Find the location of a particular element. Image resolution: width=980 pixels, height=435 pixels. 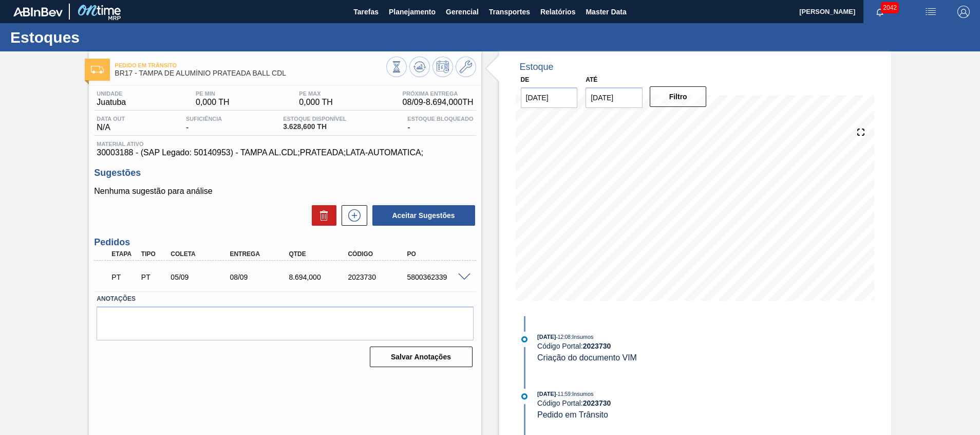

button: Filtro is located at coordinates (678, 96).